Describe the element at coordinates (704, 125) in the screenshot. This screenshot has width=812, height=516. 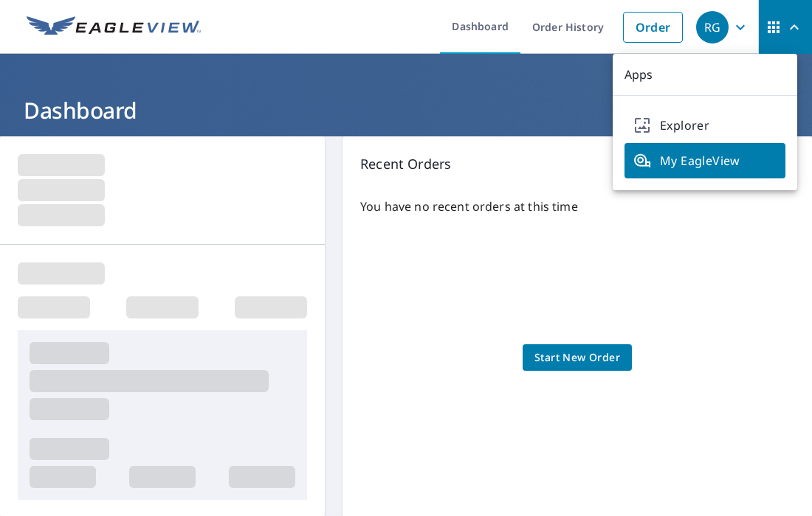
I see `a: Explorer` at that location.